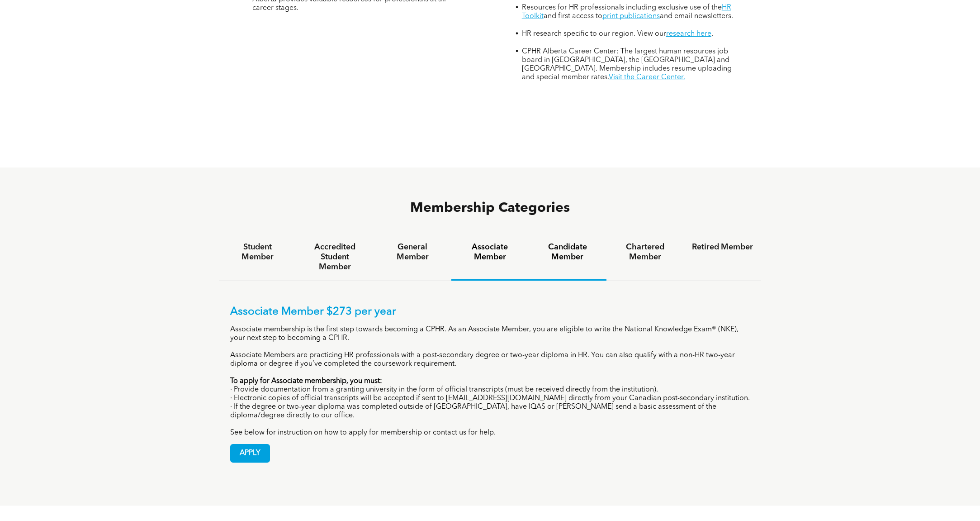 This screenshot has width=980, height=521. I want to click on a: HR Toolkit, so click(627, 12).